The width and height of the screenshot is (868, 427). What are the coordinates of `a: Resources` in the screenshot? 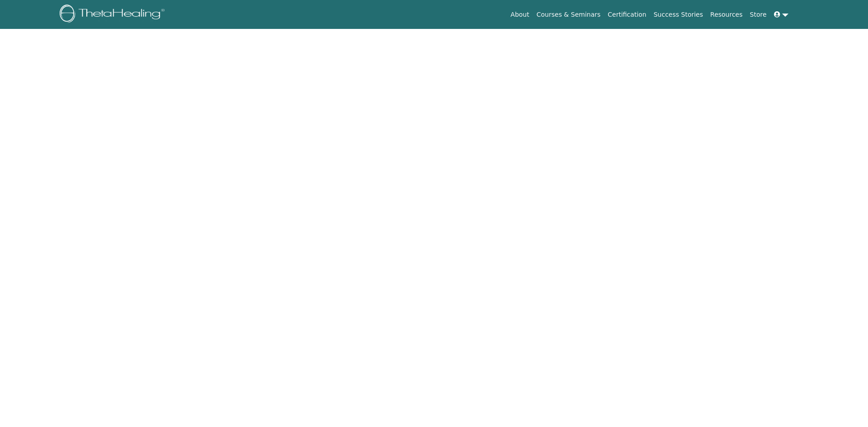 It's located at (726, 15).